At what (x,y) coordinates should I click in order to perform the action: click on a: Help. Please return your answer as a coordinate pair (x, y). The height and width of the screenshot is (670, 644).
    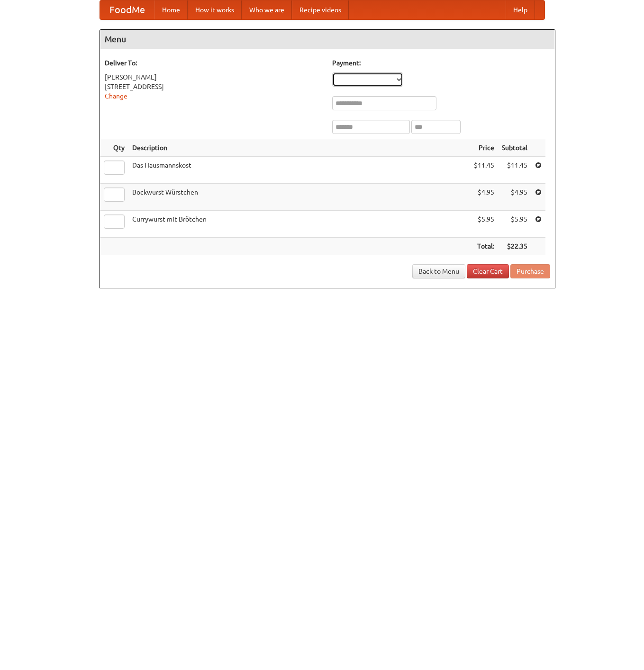
    Looking at the image, I should click on (521, 10).